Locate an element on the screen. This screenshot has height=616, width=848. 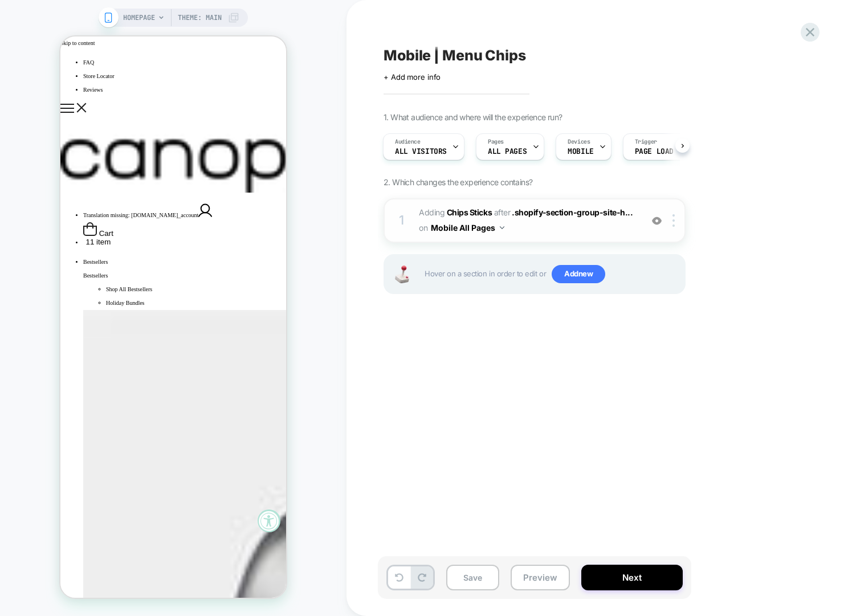
span: Reviews is located at coordinates (33, 53).